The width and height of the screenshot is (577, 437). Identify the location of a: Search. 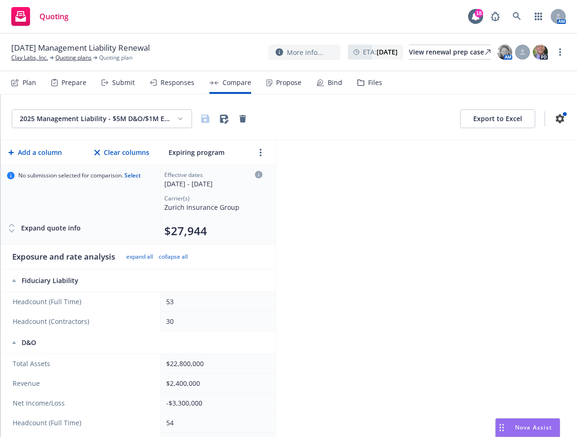
(517, 16).